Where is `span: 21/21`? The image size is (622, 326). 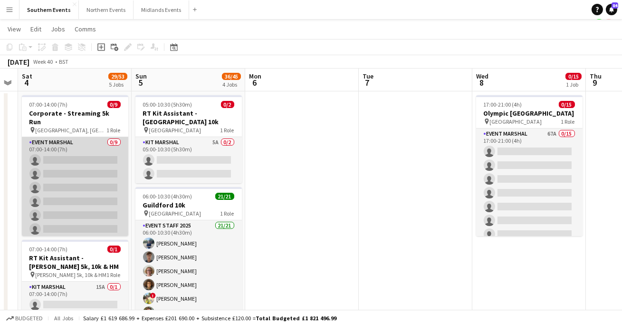
span: 21/21 is located at coordinates (225, 196).